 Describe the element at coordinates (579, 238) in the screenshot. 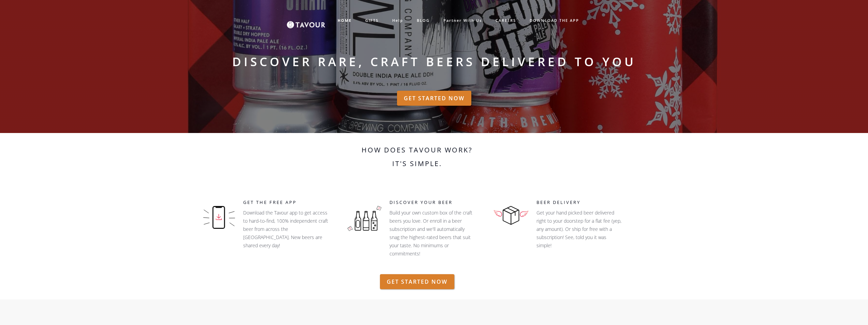

I see `p: Get your hand picked beer delivered right to your doorstep for a flat fee (yep, any amount). Or s...` at that location.